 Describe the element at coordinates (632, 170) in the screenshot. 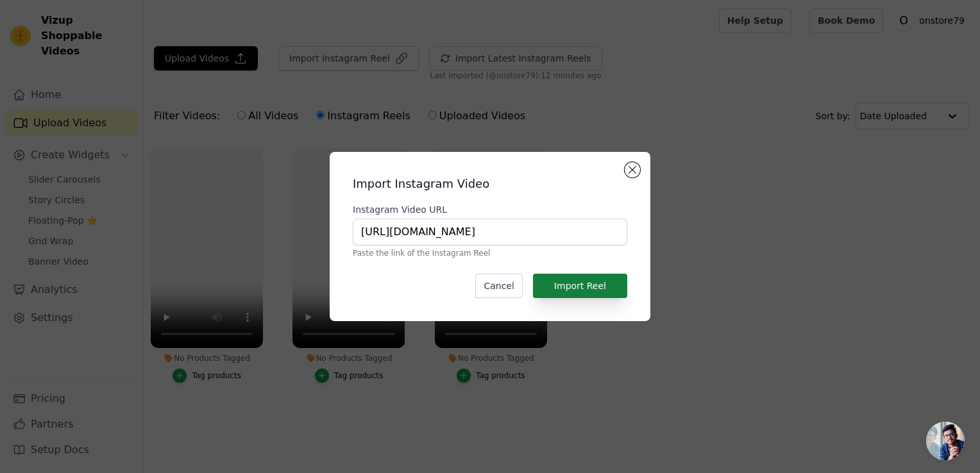

I see `button: Close modal` at that location.